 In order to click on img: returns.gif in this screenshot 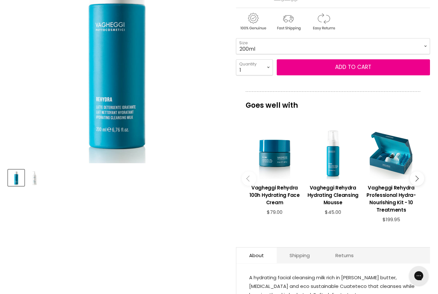, I will do `click(324, 21)`.